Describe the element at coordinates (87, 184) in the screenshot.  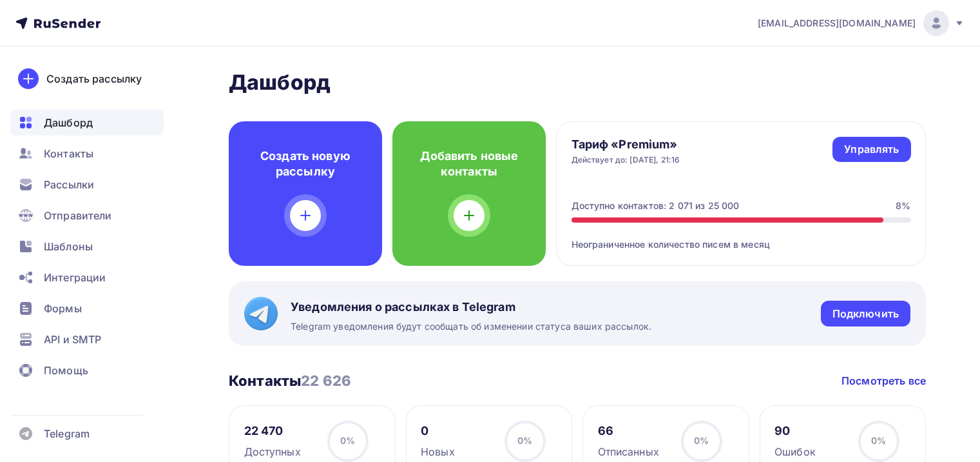
I see `a: Рассылки` at that location.